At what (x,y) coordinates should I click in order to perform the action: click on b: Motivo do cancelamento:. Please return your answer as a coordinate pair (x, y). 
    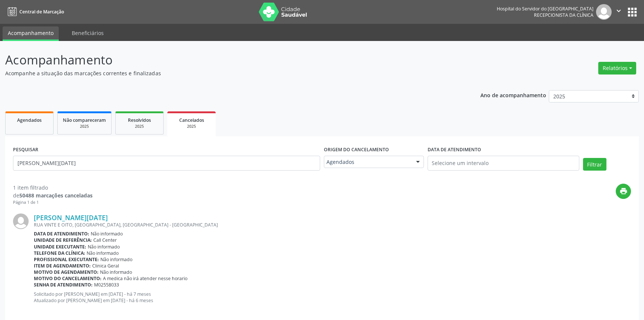
    Looking at the image, I should click on (68, 278).